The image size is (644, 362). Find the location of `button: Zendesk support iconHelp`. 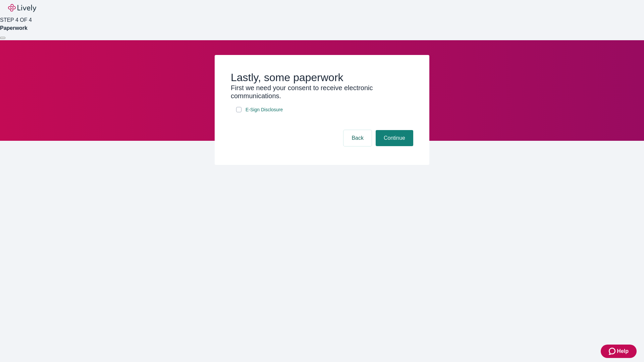

button: Zendesk support iconHelp is located at coordinates (618, 351).